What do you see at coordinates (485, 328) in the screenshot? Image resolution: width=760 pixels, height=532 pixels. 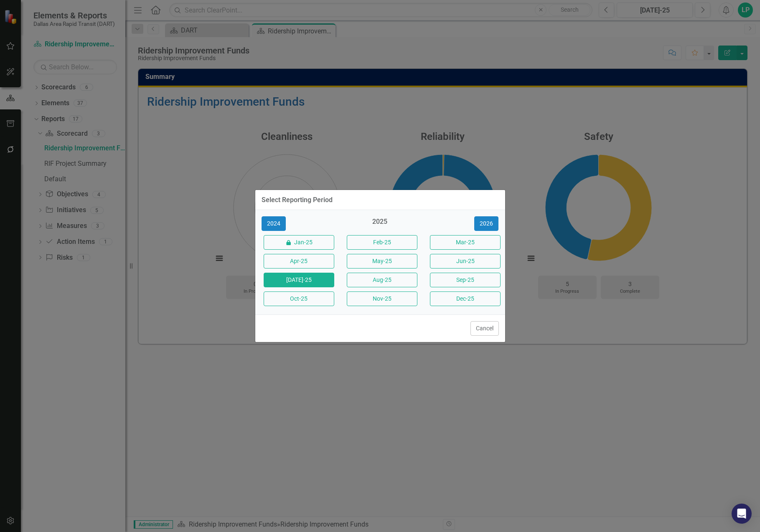 I see `button: Cancel` at bounding box center [485, 328].